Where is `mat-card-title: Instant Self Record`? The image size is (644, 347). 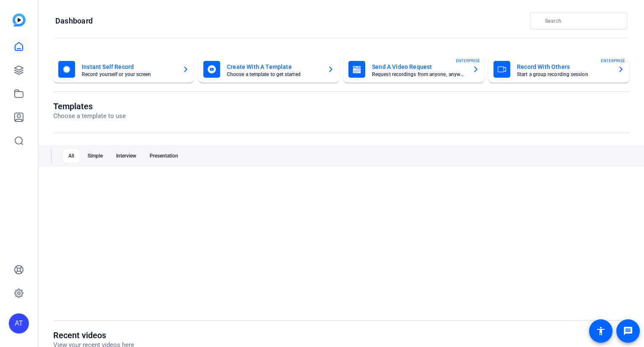
mat-card-title: Instant Self Record is located at coordinates (129, 67).